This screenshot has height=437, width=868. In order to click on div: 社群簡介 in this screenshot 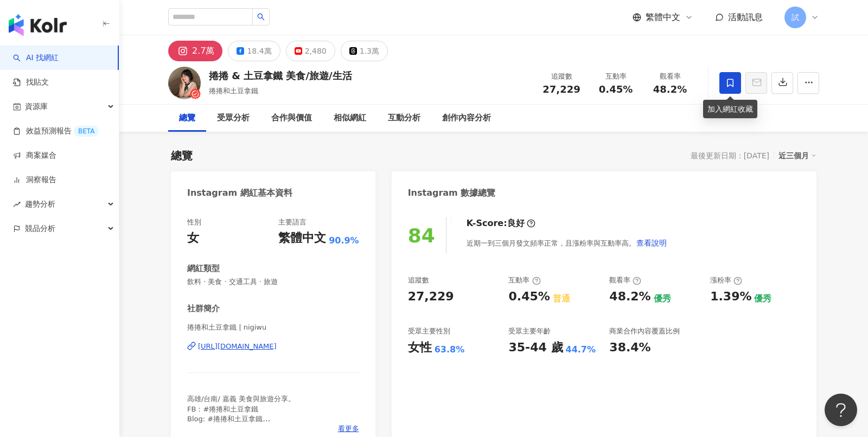, I will do `click(204, 309)`.